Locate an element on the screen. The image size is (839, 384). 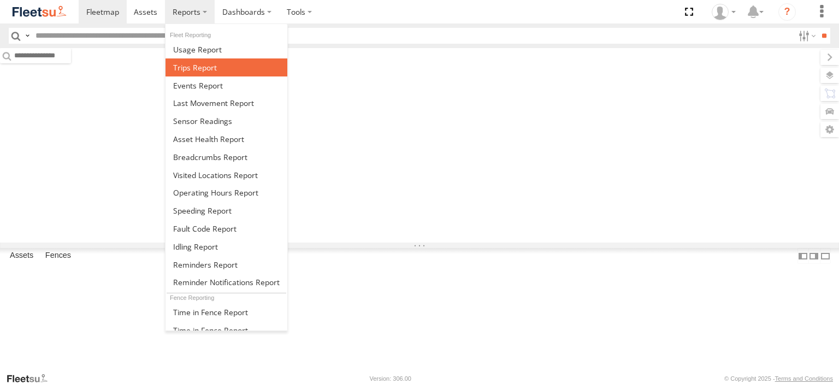
a: Reminders Report is located at coordinates (226, 264).